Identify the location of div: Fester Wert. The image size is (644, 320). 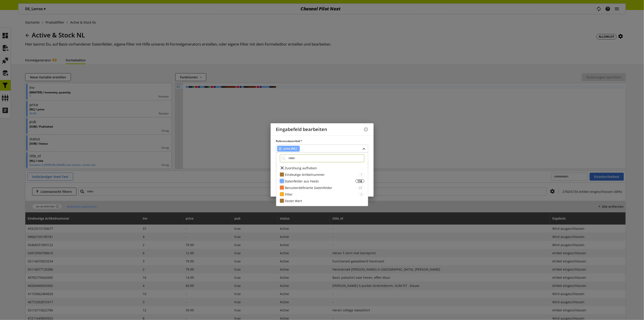
(324, 201).